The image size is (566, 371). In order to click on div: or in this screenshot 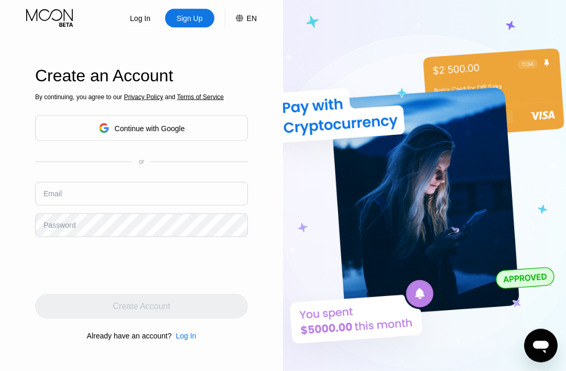, I will do `click(142, 162)`.